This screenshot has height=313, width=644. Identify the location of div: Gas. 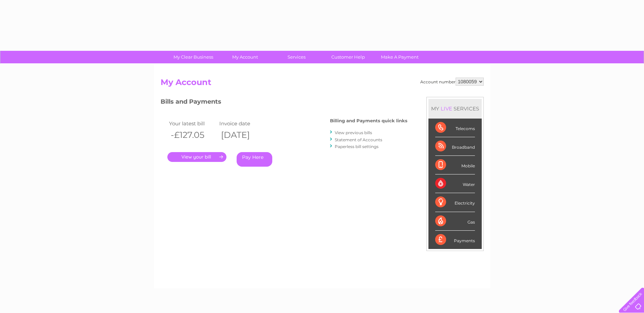
(455, 222).